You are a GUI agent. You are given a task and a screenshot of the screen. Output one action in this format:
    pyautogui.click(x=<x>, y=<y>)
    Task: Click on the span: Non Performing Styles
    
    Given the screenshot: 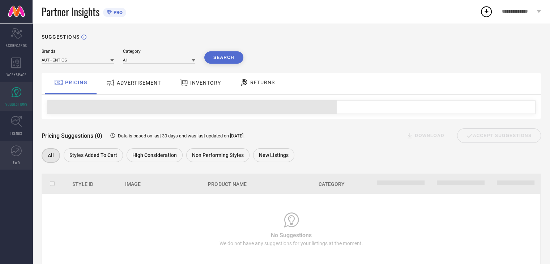 What is the action you would take?
    pyautogui.click(x=218, y=155)
    